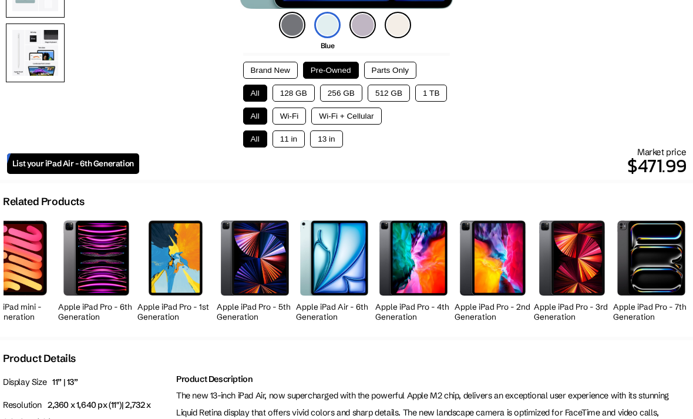 The height and width of the screenshot is (419, 693). Describe the element at coordinates (96, 257) in the screenshot. I see `img: iPad Pro (6th Generation)` at that location.